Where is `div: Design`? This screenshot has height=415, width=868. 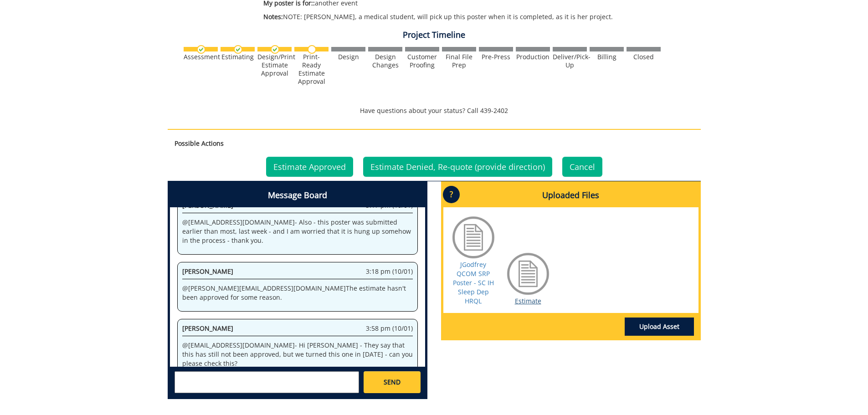 div: Design is located at coordinates (348, 57).